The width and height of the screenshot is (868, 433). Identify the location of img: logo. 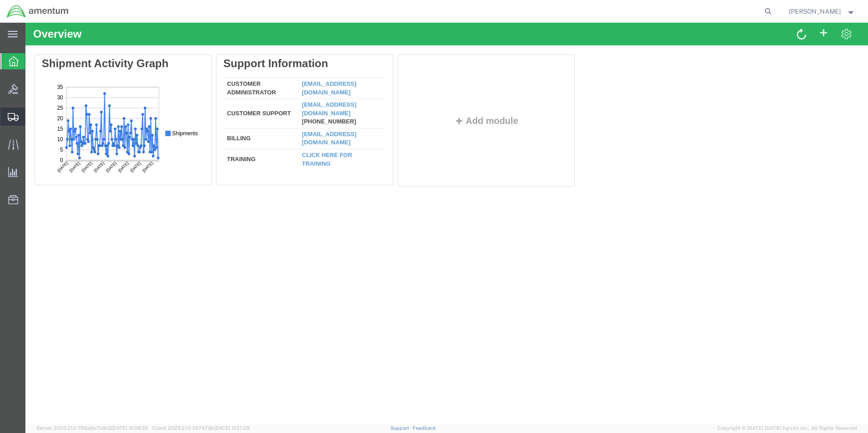
(38, 12).